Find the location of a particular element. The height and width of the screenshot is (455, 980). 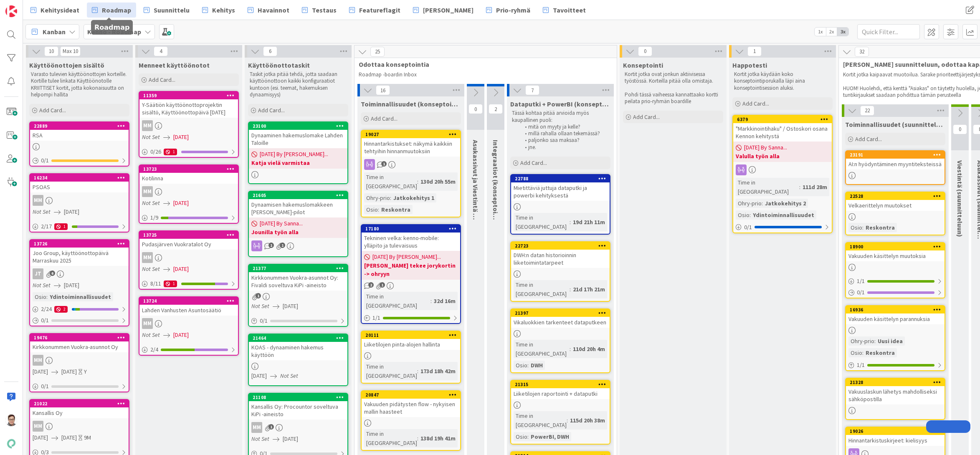

div: 21315 is located at coordinates (560, 384).